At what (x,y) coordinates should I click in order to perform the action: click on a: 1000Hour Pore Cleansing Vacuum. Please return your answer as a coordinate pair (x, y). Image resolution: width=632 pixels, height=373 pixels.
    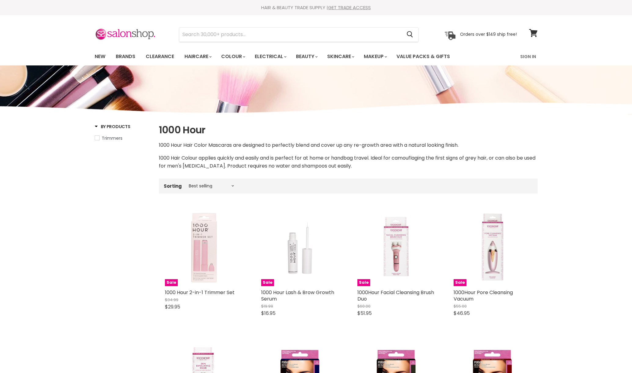
    Looking at the image, I should click on (483, 296).